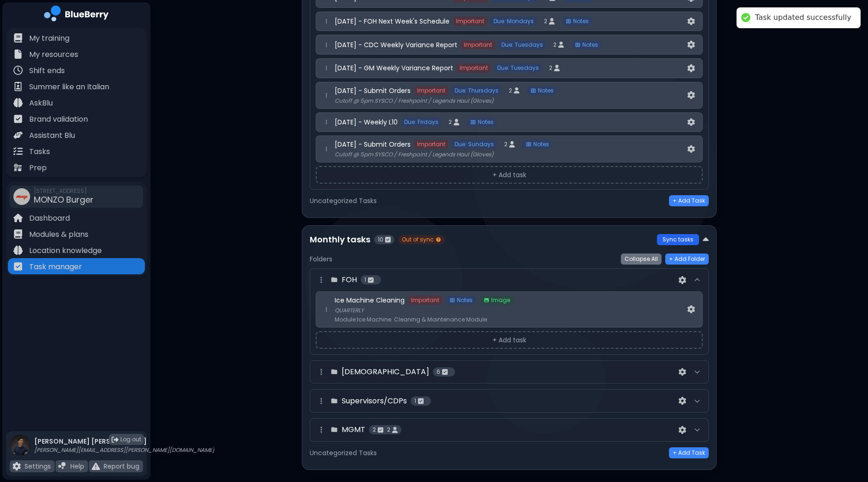  I want to click on p: Location knowledge, so click(65, 251).